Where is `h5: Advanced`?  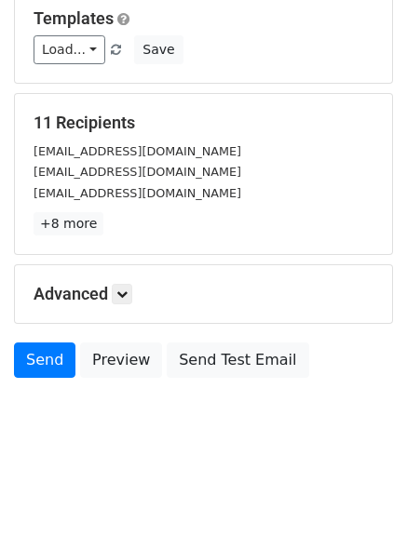 h5: Advanced is located at coordinates (203, 294).